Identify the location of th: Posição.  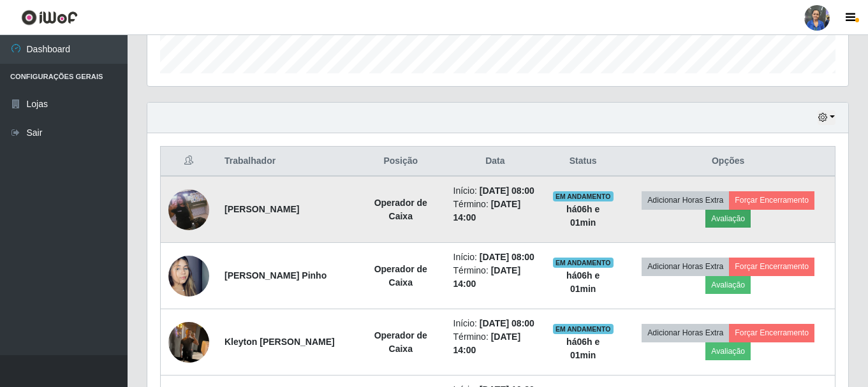
(401, 161).